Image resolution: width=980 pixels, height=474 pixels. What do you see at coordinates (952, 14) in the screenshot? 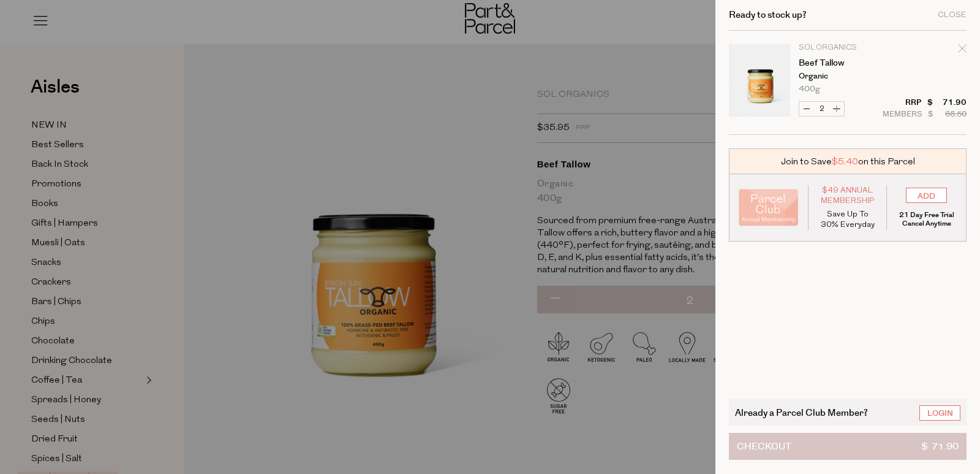
I see `div: Close` at bounding box center [952, 14].